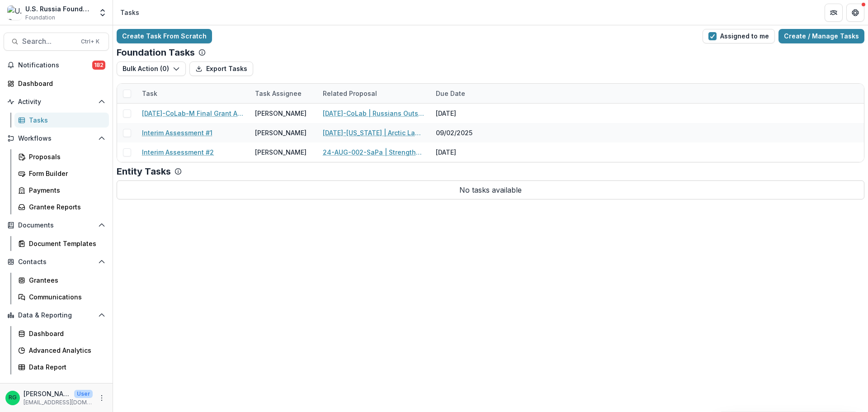  What do you see at coordinates (62, 173) in the screenshot?
I see `a: Form Builder` at bounding box center [62, 173].